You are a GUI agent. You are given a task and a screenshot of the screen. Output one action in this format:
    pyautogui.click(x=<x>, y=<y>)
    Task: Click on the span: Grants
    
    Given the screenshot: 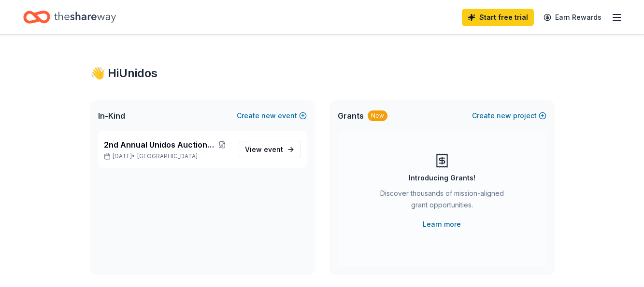 What is the action you would take?
    pyautogui.click(x=351, y=116)
    